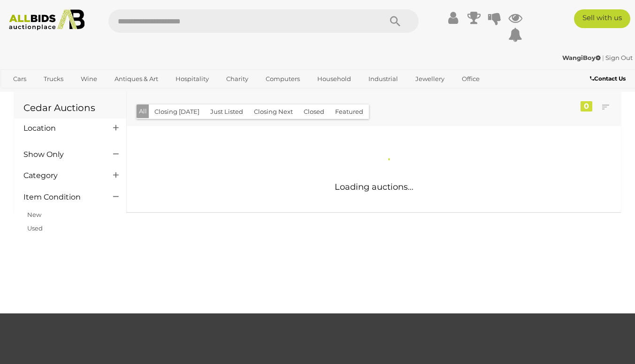 The width and height of the screenshot is (635, 364). What do you see at coordinates (61, 176) in the screenshot?
I see `h4: Category` at bounding box center [61, 176].